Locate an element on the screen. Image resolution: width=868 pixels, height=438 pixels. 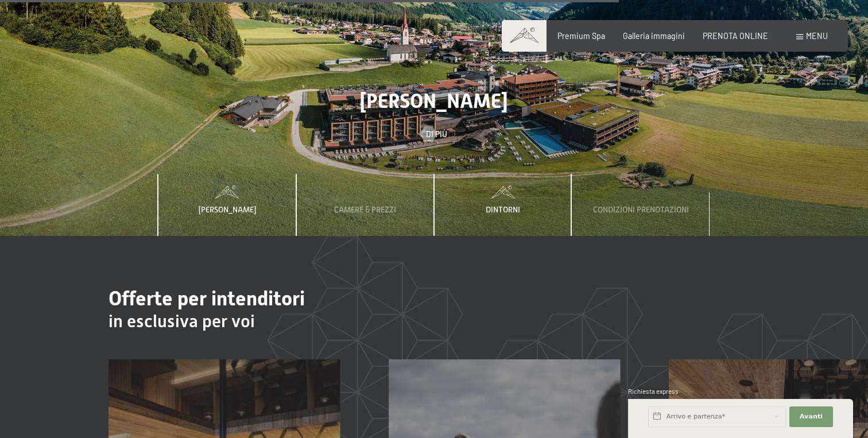
span: PRENOTA ONLINE is located at coordinates (736, 35).